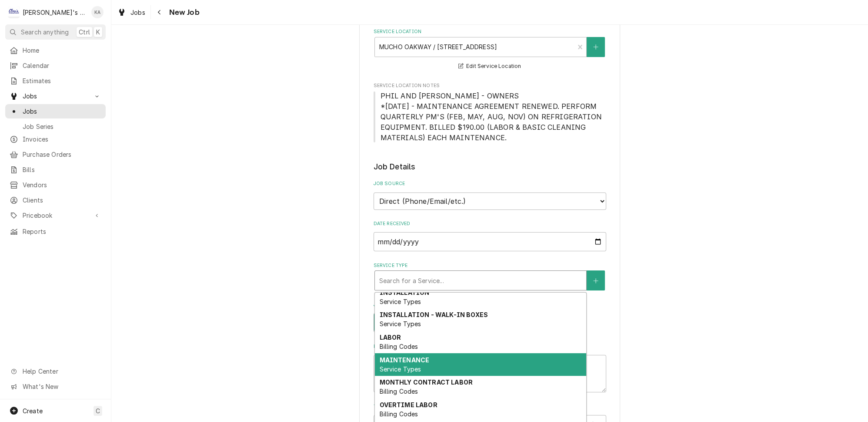 The image size is (868, 422). I want to click on button: Search anythingCtrlK, so click(56, 32).